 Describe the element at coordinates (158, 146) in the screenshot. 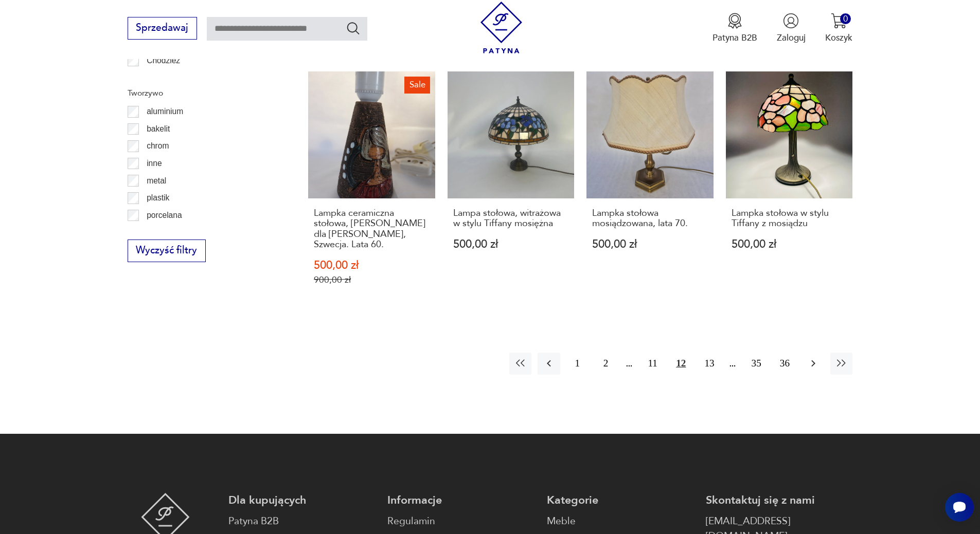

I see `p: chrom` at that location.